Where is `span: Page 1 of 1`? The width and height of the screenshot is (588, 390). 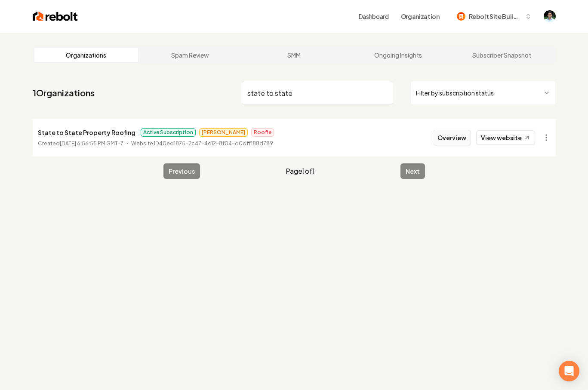 span: Page 1 of 1 is located at coordinates (300, 171).